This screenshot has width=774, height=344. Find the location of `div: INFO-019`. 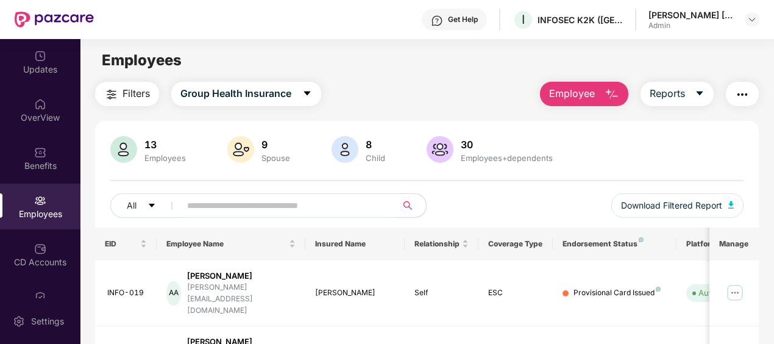

div: INFO-019 is located at coordinates (127, 293).